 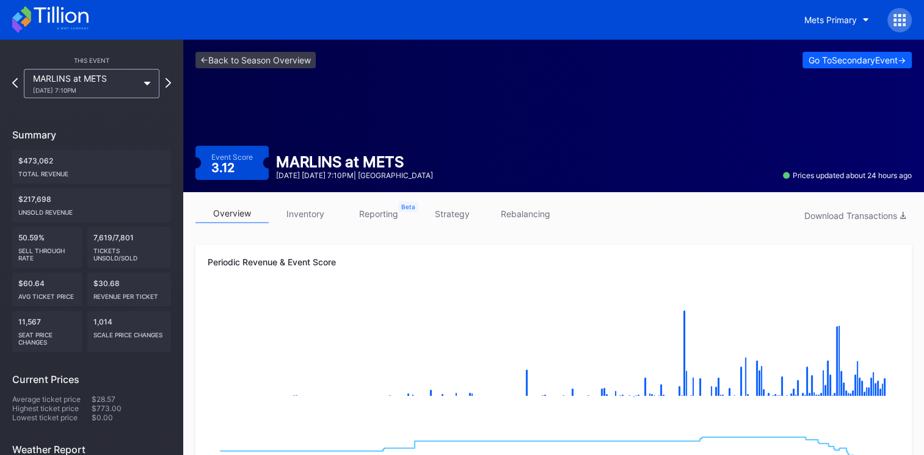 I want to click on a: rebalancing, so click(x=525, y=214).